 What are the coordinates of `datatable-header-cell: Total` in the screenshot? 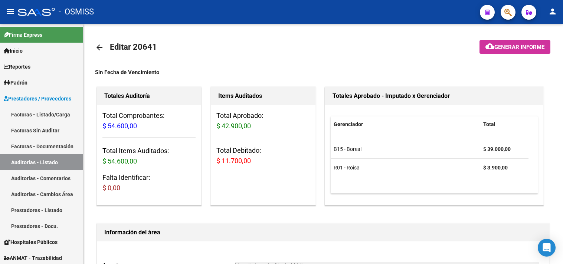 It's located at (505, 124).